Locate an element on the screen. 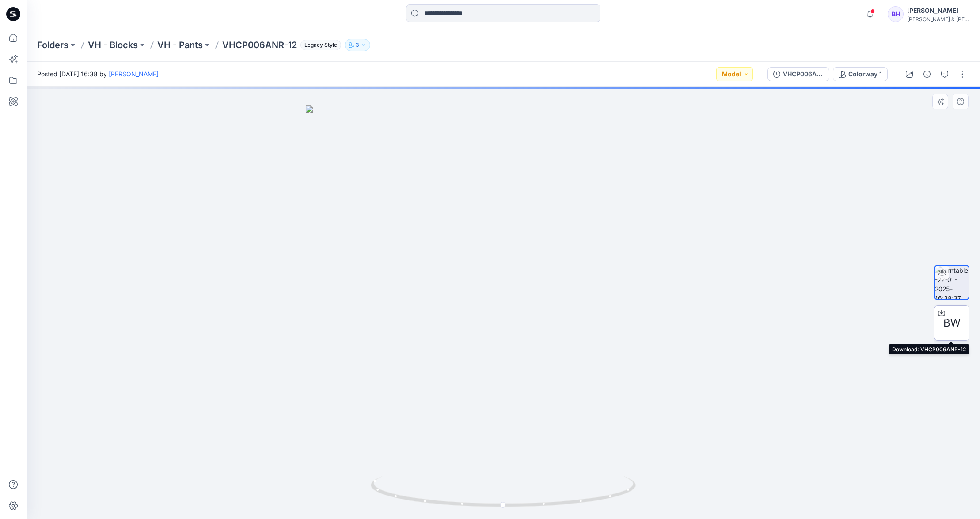  button: Legacy Style is located at coordinates (319, 45).